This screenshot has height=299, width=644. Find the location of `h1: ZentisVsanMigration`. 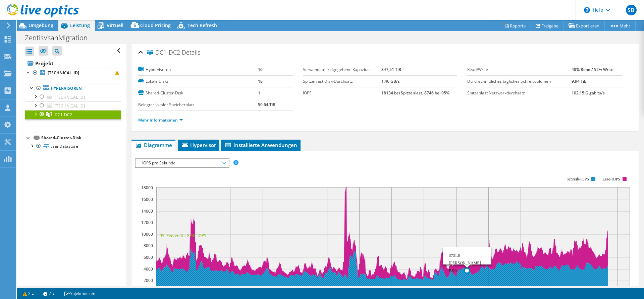

h1: ZentisVsanMigration is located at coordinates (60, 38).